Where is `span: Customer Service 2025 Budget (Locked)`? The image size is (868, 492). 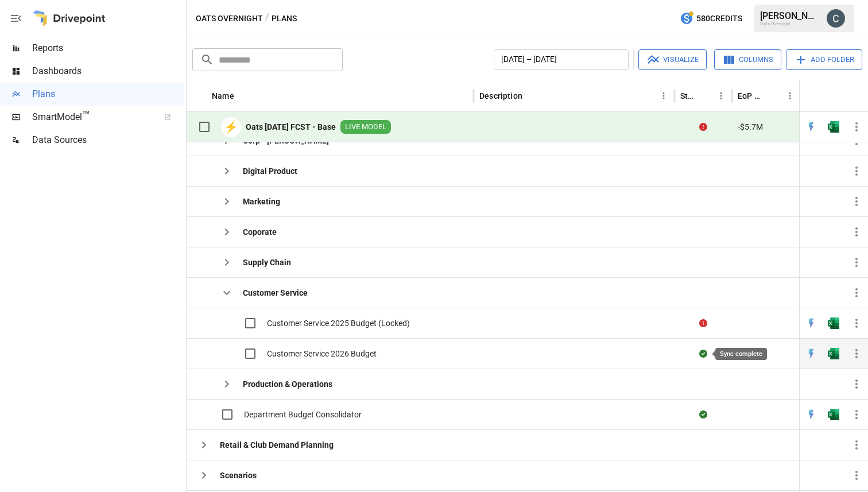
span: Customer Service 2025 Budget (Locked) is located at coordinates (338, 323).